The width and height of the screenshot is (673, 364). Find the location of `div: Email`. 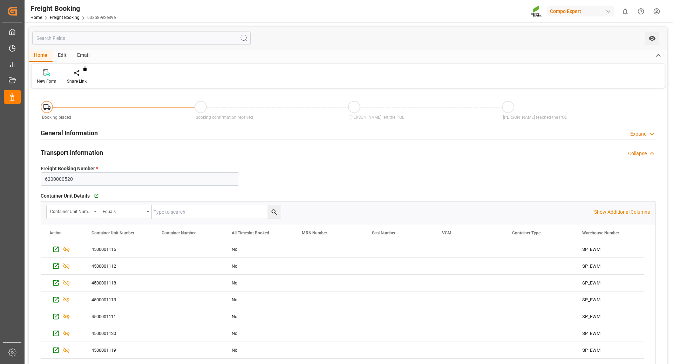

div: Email is located at coordinates (83, 56).